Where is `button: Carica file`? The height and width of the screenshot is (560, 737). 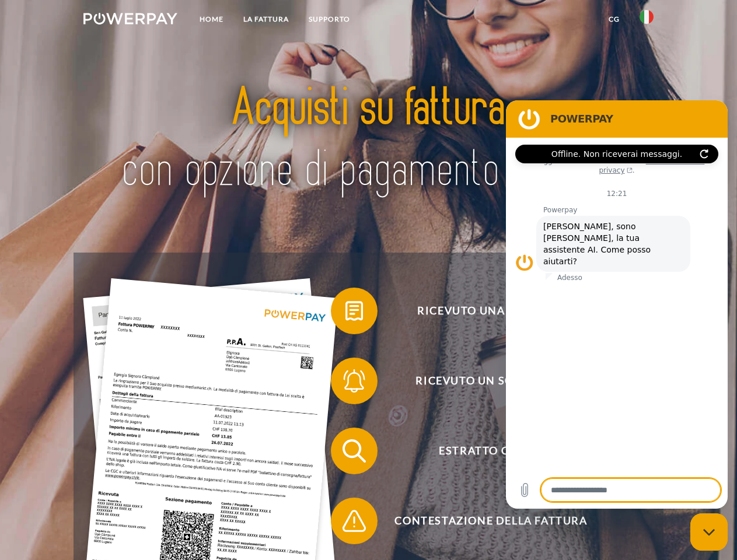 button: Carica file is located at coordinates (19, 390).